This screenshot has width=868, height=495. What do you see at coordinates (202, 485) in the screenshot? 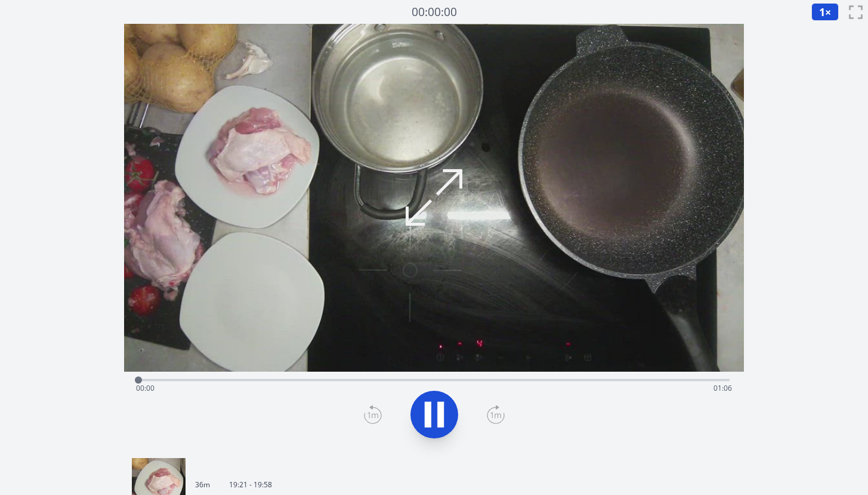
I see `p: 36m` at bounding box center [202, 485].